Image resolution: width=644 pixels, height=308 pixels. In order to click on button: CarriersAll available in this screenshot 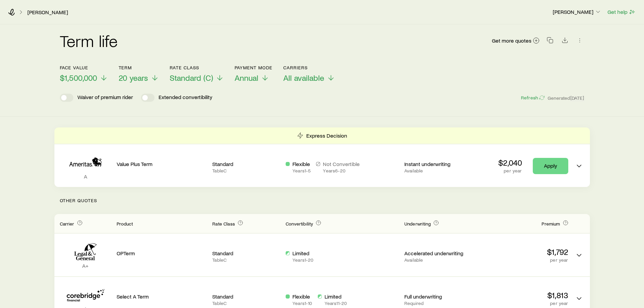, I will do `click(309, 74)`.